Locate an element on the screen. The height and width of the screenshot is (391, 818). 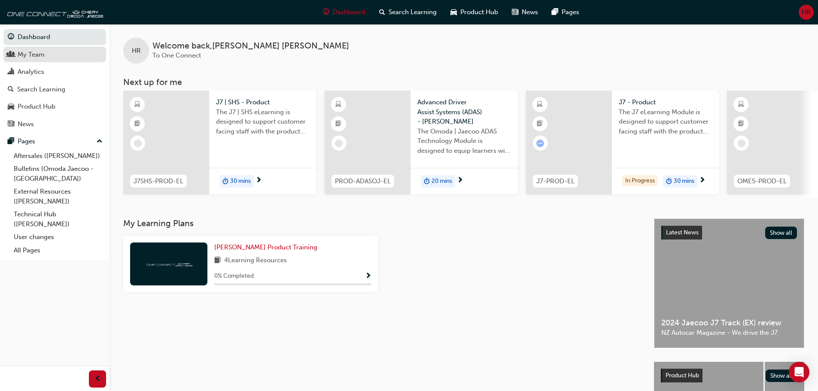
span: up-icon is located at coordinates (100, 142).